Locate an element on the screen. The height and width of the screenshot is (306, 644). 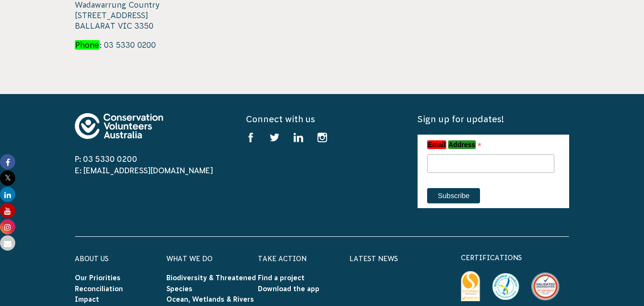
a: What We Do is located at coordinates (190, 259).